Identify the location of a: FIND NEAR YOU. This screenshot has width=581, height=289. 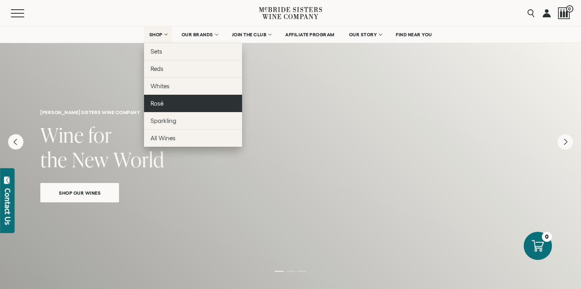
(414, 35).